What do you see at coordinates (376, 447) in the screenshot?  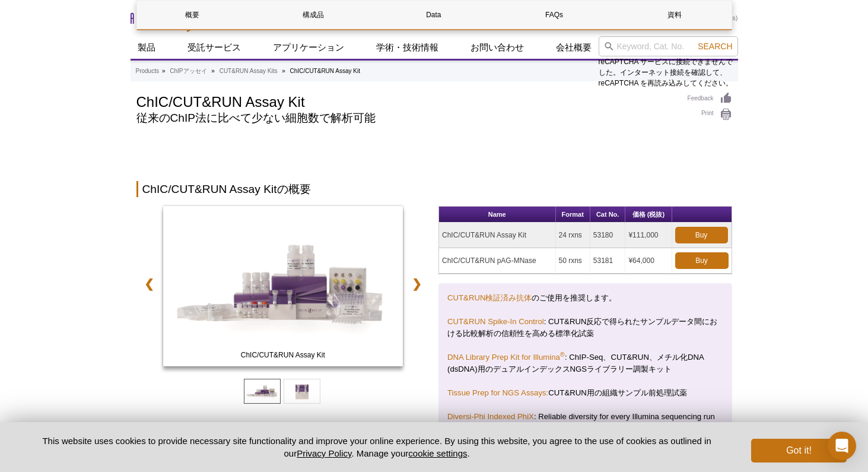 I see `p: This website uses cookies to provide necessary site functionality and improve your online experie...` at bounding box center [376, 447].